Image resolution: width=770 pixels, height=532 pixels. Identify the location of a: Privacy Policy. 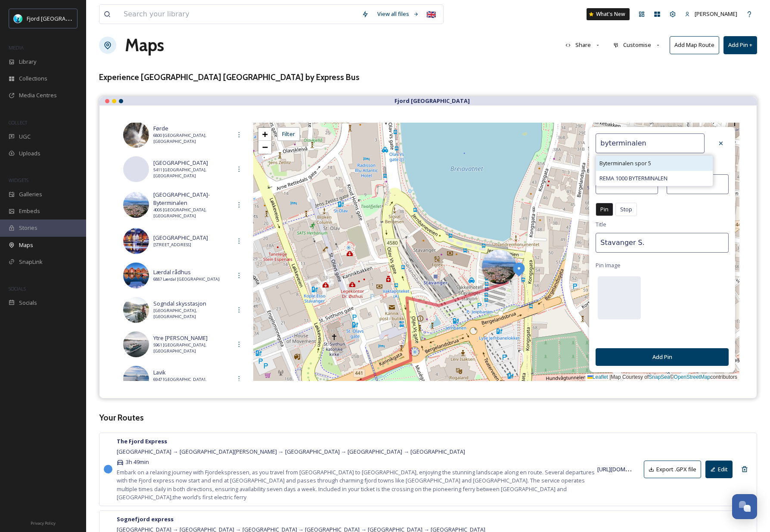
(43, 523).